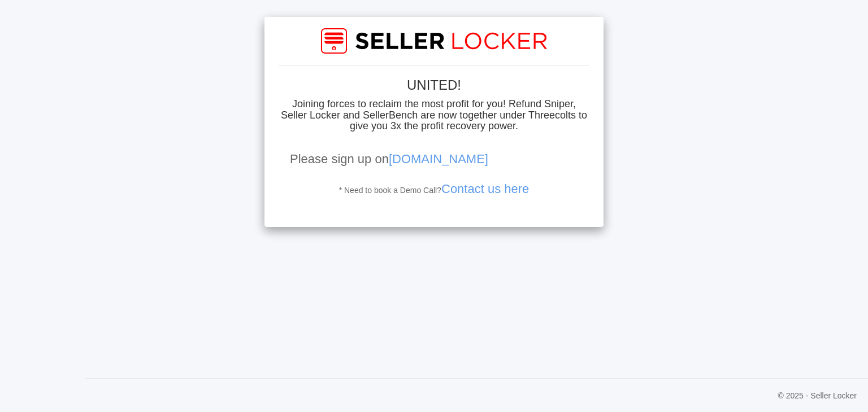 The width and height of the screenshot is (868, 412). What do you see at coordinates (434, 160) in the screenshot?
I see `div: Please sign up on` at bounding box center [434, 160].